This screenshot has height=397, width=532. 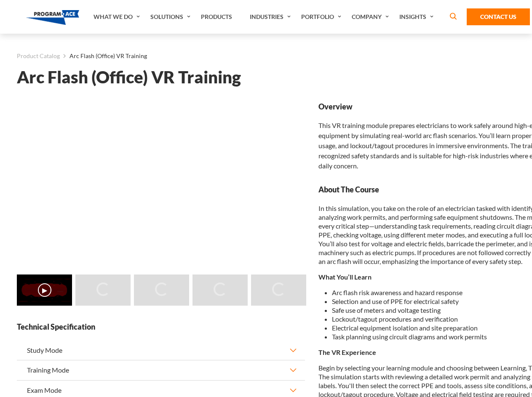 What do you see at coordinates (44, 290) in the screenshot?
I see `img: Arc Flash (Office) VR Training - Video 0` at bounding box center [44, 290].